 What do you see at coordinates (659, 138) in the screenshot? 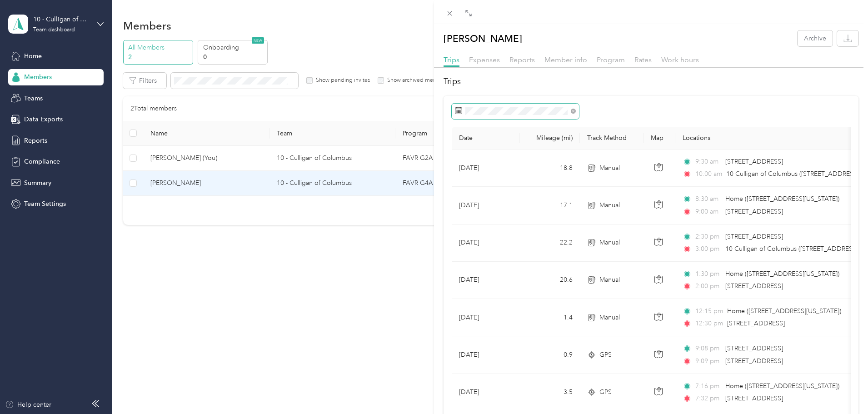
I see `th: Map` at bounding box center [659, 138].